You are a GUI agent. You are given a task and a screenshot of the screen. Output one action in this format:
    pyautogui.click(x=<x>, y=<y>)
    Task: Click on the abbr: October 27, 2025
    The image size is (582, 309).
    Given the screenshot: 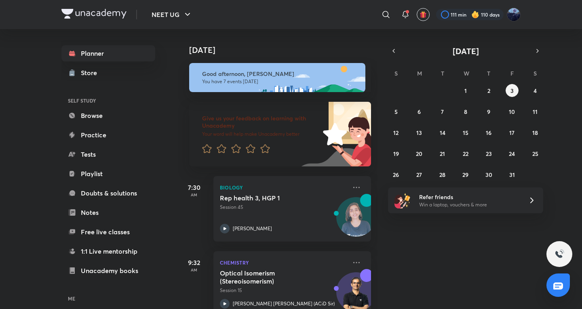 What is the action you would take?
    pyautogui.click(x=419, y=175)
    